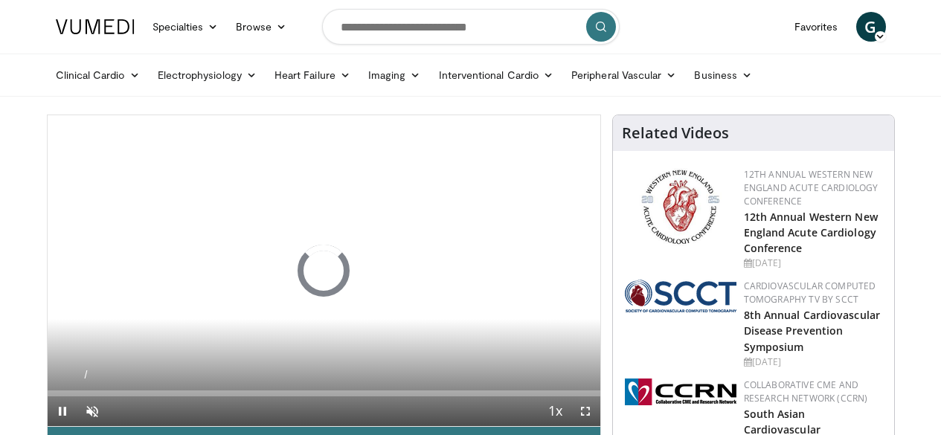 The width and height of the screenshot is (941, 435). What do you see at coordinates (556, 411) in the screenshot?
I see `button: Playback Rate` at bounding box center [556, 411].